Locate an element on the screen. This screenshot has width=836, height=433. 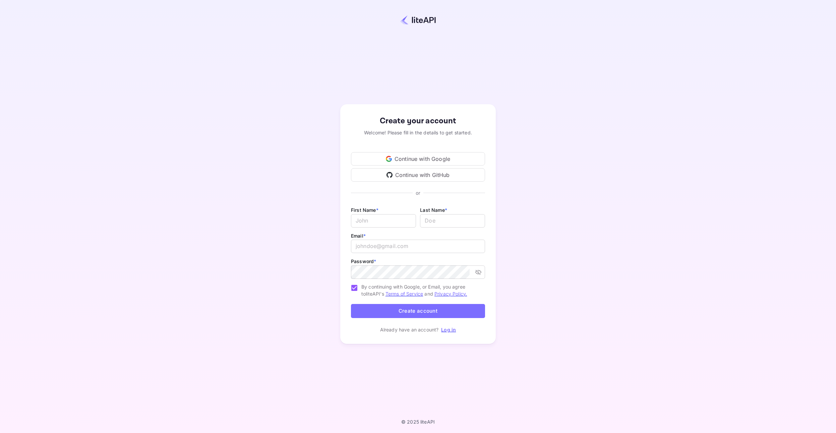
img: liteapi is located at coordinates (418, 20).